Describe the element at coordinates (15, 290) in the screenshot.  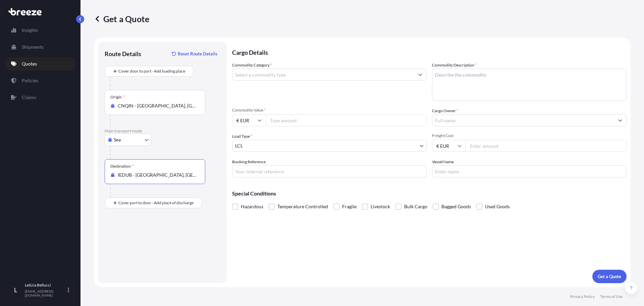
I see `span: L` at that location.